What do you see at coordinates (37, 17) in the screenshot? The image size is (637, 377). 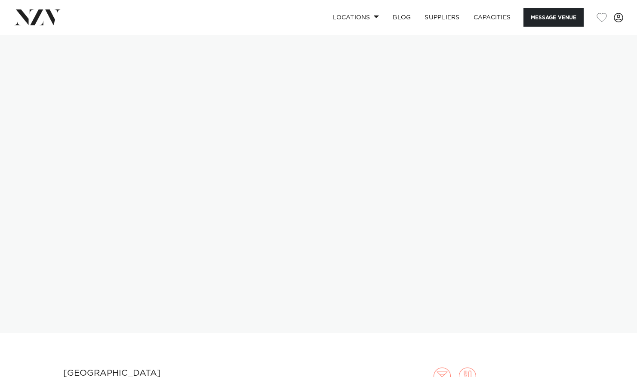 I see `img: nzv-logo.png` at bounding box center [37, 17].